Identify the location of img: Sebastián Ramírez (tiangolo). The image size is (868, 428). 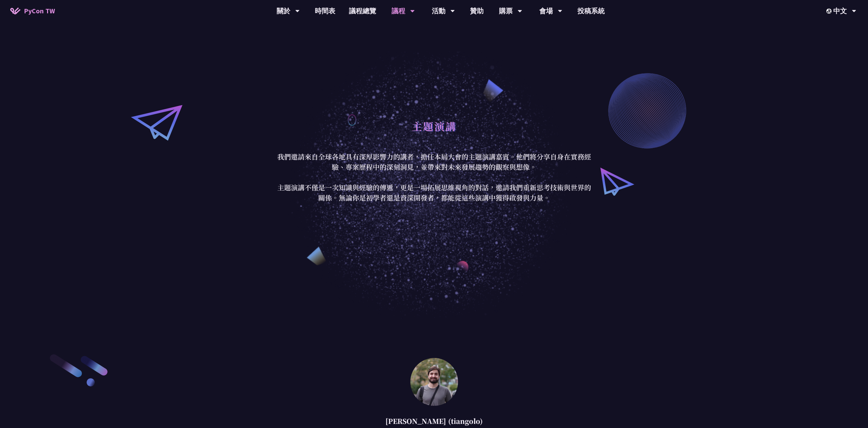
(434, 381).